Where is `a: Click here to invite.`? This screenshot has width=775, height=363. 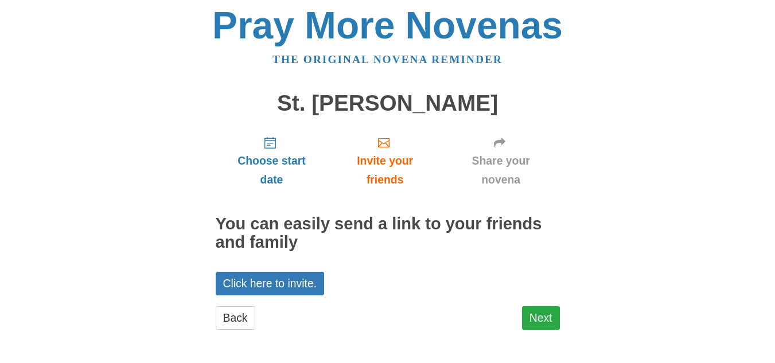 a: Click here to invite. is located at coordinates (270, 283).